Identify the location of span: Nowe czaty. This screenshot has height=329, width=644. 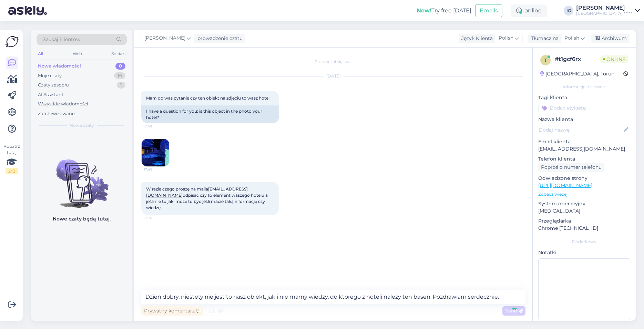
(82, 125).